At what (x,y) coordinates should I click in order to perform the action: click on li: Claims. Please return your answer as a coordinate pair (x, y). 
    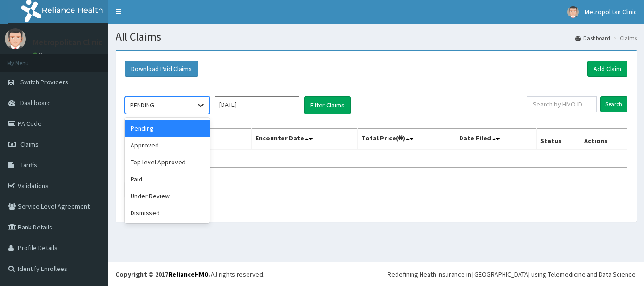
    Looking at the image, I should click on (624, 38).